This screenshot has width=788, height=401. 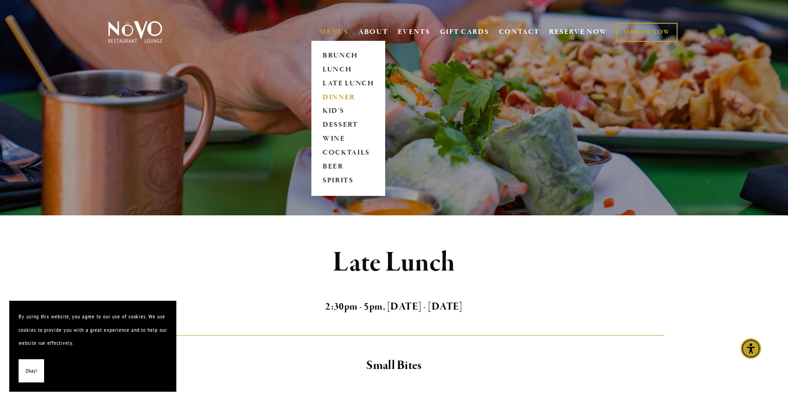 What do you see at coordinates (31, 371) in the screenshot?
I see `span: Okay!` at bounding box center [31, 371].